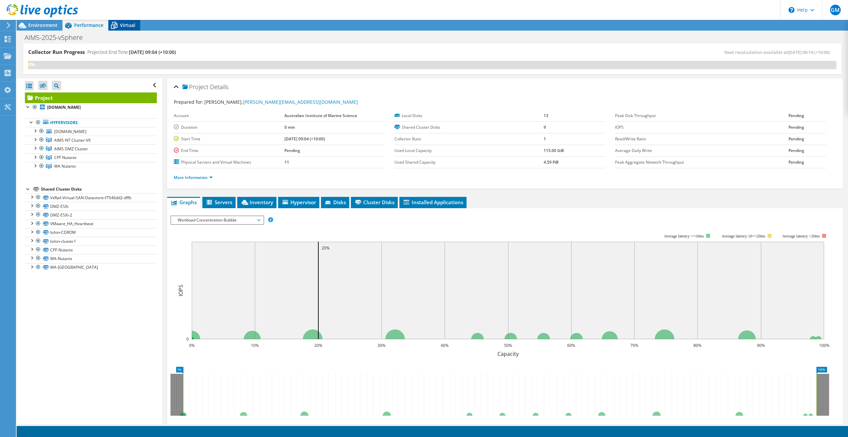 Image resolution: width=848 pixels, height=437 pixels. Describe the element at coordinates (91, 98) in the screenshot. I see `a: Project` at that location.